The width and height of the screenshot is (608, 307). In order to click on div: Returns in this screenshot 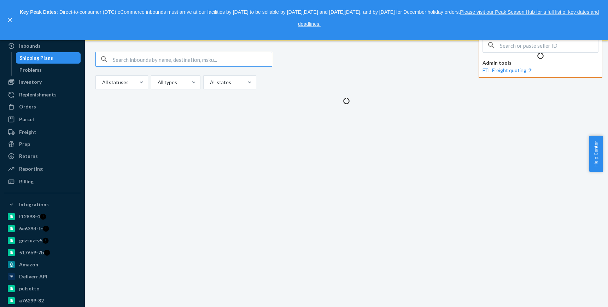, I will do `click(28, 156)`.